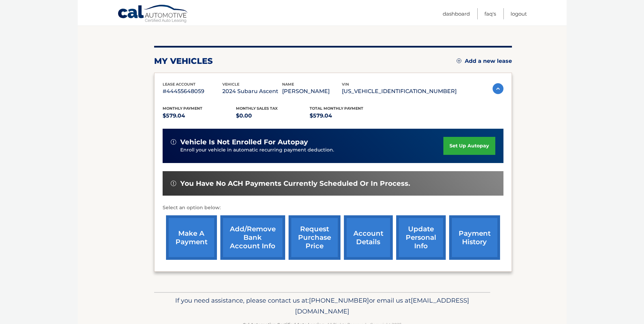  What do you see at coordinates (322, 306) in the screenshot?
I see `p: If you need assistance, please contact us at: or email us at` at bounding box center [322, 306].